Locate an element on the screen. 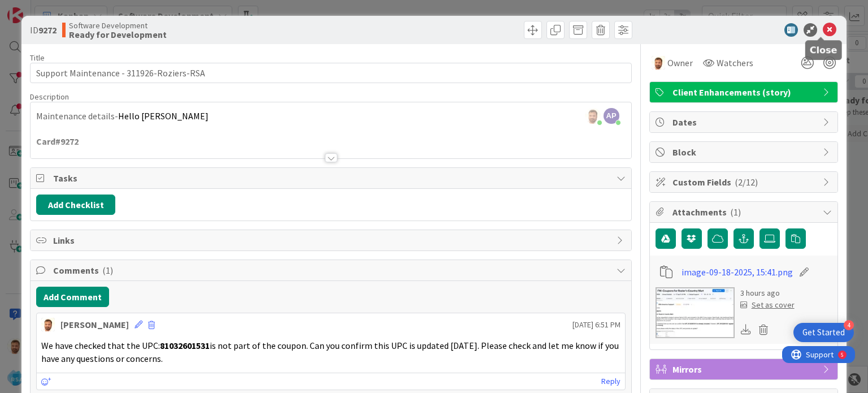  div: Set as cover is located at coordinates (767, 305).